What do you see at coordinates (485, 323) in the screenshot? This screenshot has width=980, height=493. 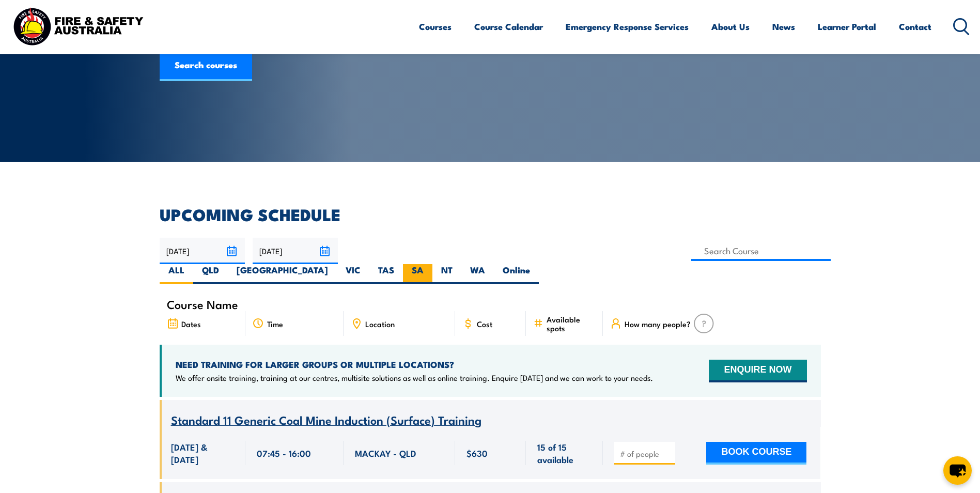 I see `span: Cost` at bounding box center [485, 323].